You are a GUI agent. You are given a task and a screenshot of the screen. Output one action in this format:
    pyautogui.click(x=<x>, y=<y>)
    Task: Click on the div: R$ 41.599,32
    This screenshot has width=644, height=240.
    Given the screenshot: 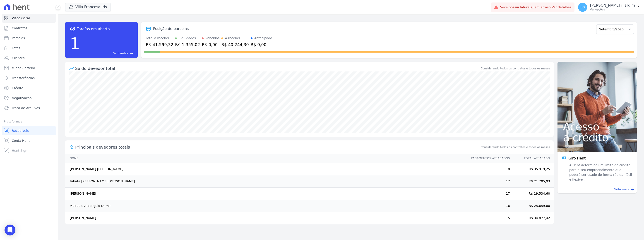 What is the action you would take?
    pyautogui.click(x=159, y=45)
    